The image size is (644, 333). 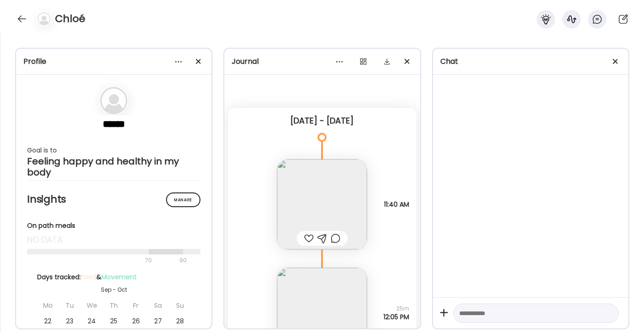 I want to click on div: We, so click(x=92, y=305).